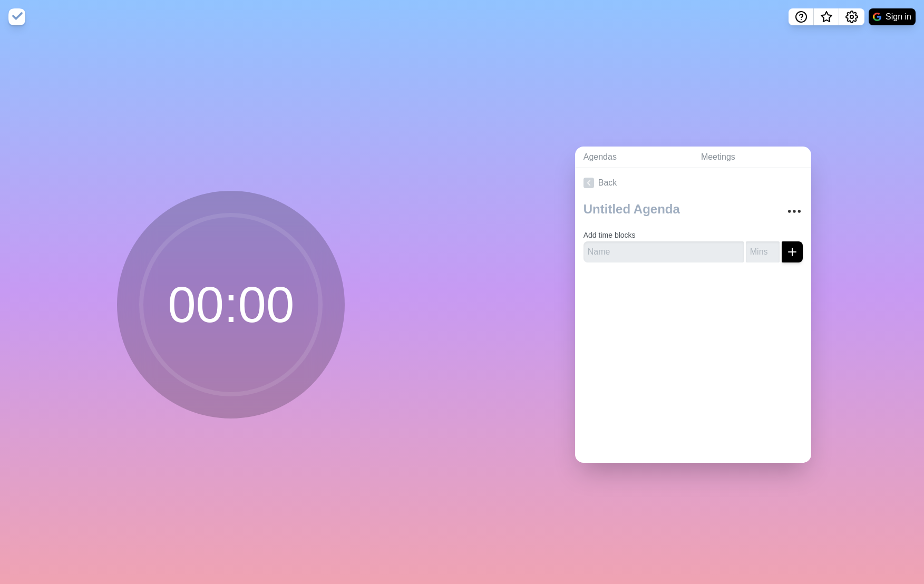 Image resolution: width=924 pixels, height=584 pixels. Describe the element at coordinates (795, 211) in the screenshot. I see `button: More` at that location.